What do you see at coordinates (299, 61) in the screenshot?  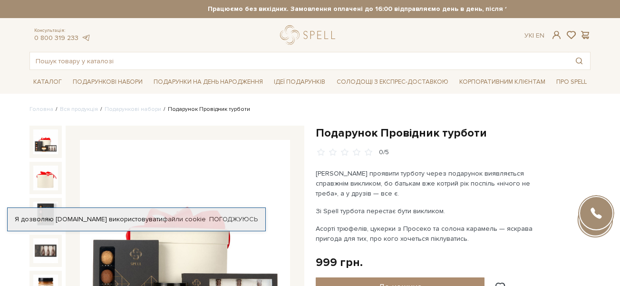 I see `input: Пошук товару у каталозі` at bounding box center [299, 61].